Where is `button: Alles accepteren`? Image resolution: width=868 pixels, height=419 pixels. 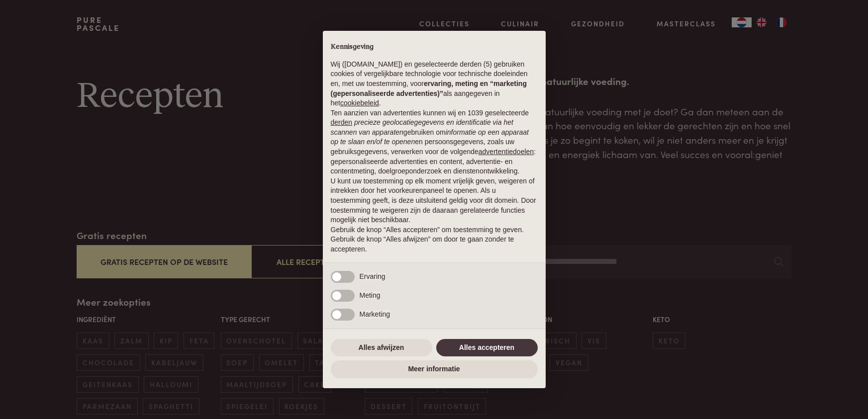 button: Alles accepteren is located at coordinates (487, 348).